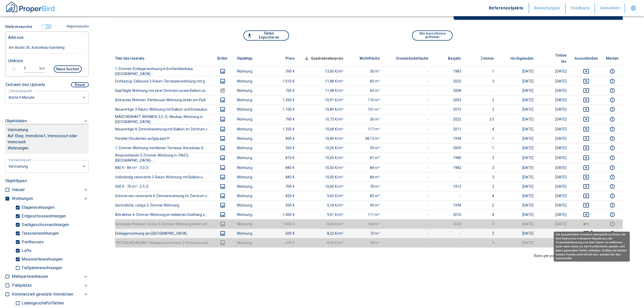 This screenshot has width=644, height=308. I want to click on button: Reset, so click(80, 85).